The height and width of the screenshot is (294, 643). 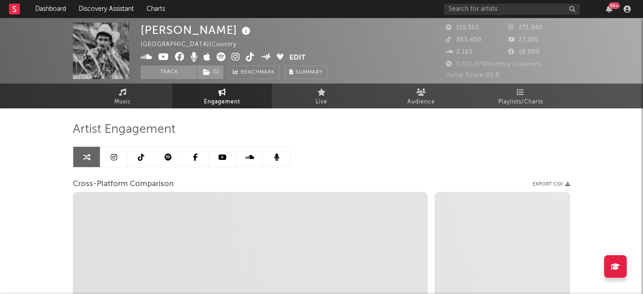 I want to click on span: 271,340, so click(x=525, y=28).